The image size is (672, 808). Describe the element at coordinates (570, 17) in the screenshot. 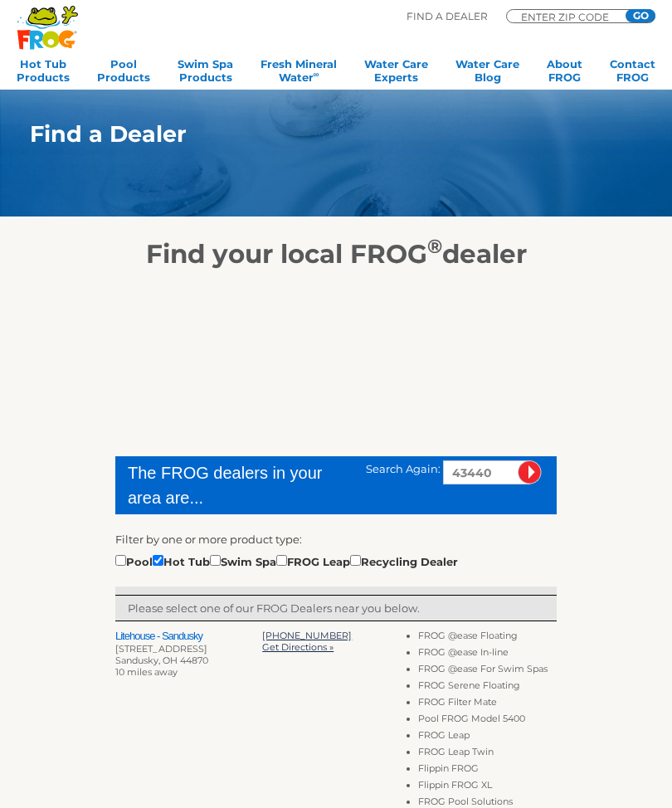

I see `input: Zip Code Form` at that location.